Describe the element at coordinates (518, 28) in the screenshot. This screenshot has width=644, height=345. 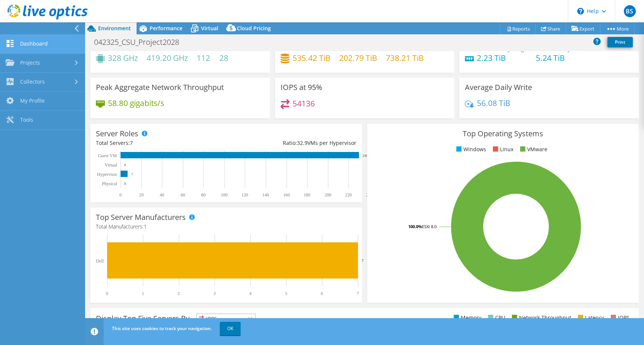
I see `a: Reports` at that location.